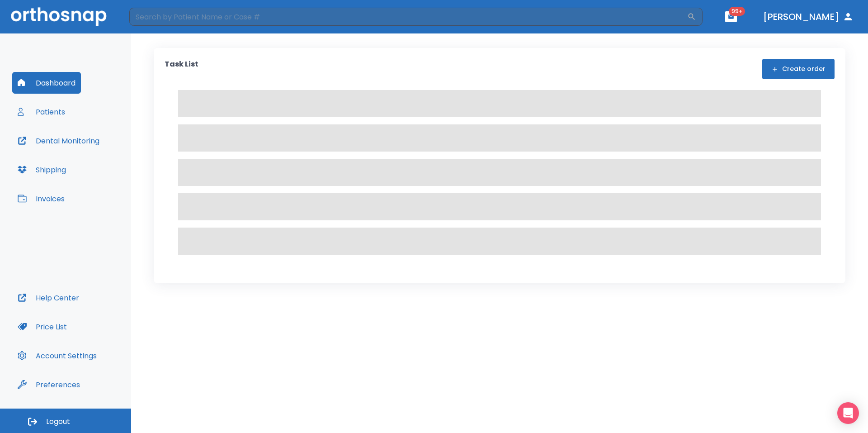  What do you see at coordinates (58, 141) in the screenshot?
I see `button: Dental Monitoring` at bounding box center [58, 141].